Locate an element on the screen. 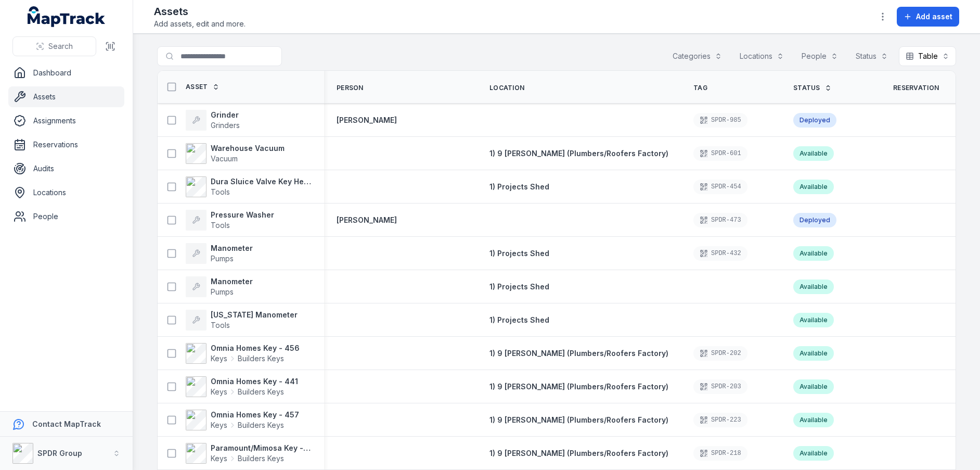 This screenshot has width=980, height=470. strong: Omnia Homes Key - 456 is located at coordinates (255, 348).